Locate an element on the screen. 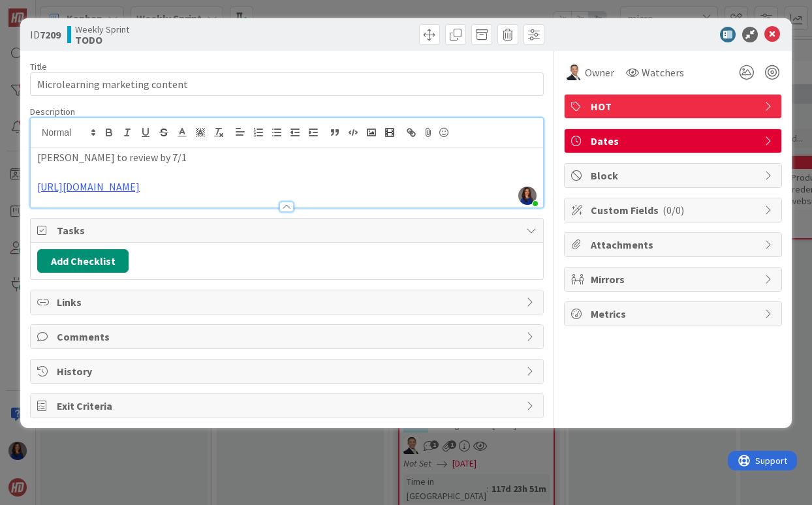 This screenshot has width=812, height=505. input: type card name here... is located at coordinates (287, 84).